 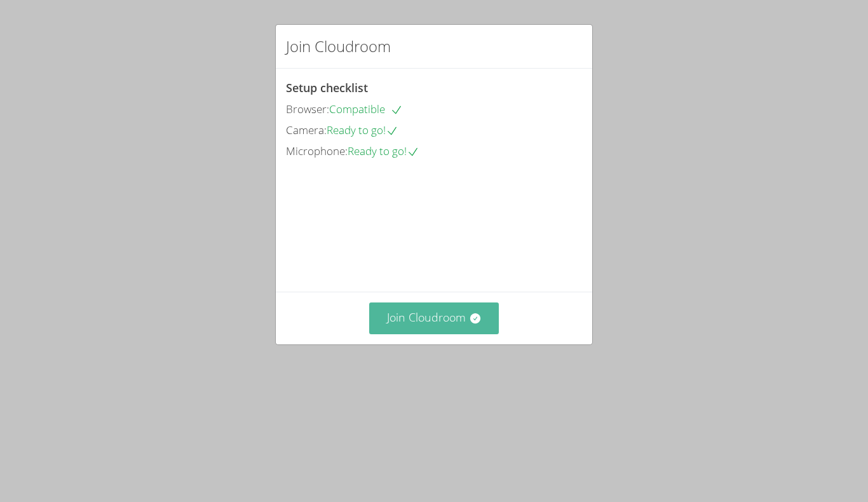 I want to click on h2: Join Cloudroom, so click(x=338, y=47).